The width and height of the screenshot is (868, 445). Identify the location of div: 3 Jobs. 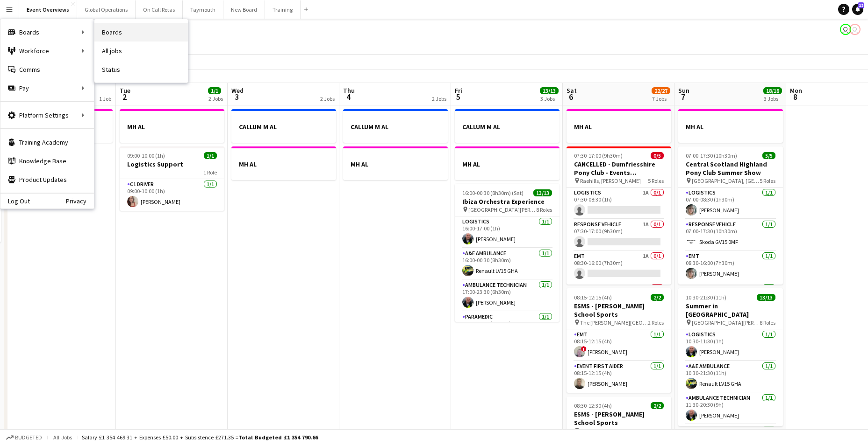
(773, 98).